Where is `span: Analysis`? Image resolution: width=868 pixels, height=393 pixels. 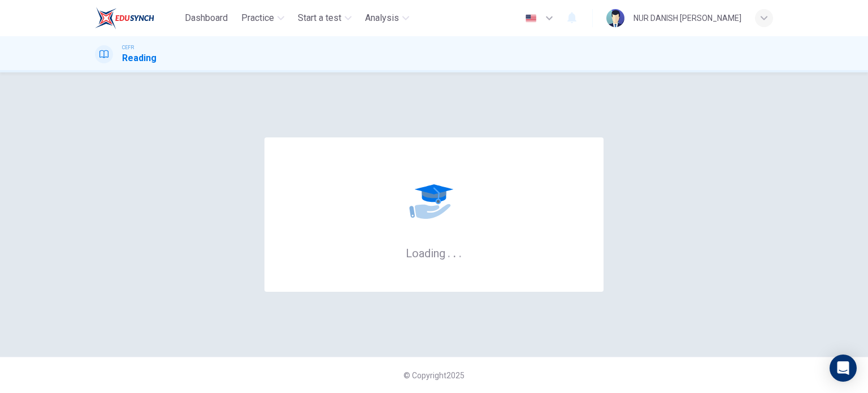
span: Analysis is located at coordinates (382, 18).